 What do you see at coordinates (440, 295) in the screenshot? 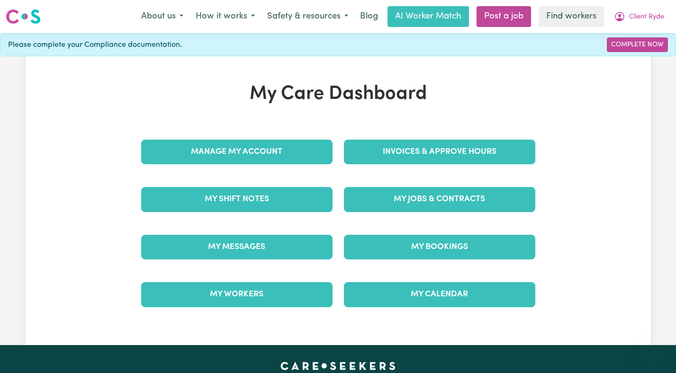
I see `a: My Calendar` at bounding box center [440, 295].